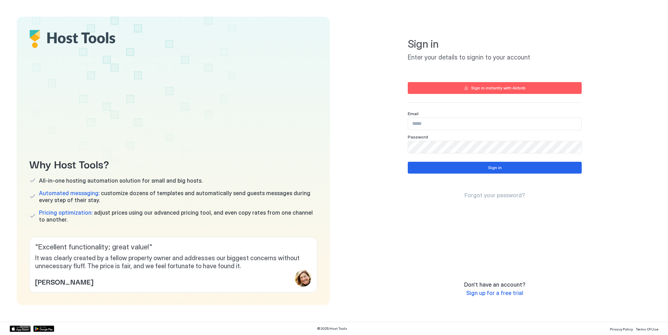 This screenshot has height=335, width=668. Describe the element at coordinates (173, 262) in the screenshot. I see `span: It was clearly created by a fellow property owner and addresses our biggest concerns without unne...` at that location.